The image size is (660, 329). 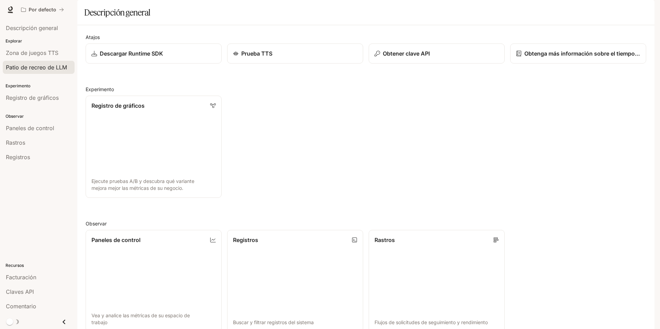 What do you see at coordinates (96, 223) in the screenshot?
I see `font: Observar` at bounding box center [96, 223].